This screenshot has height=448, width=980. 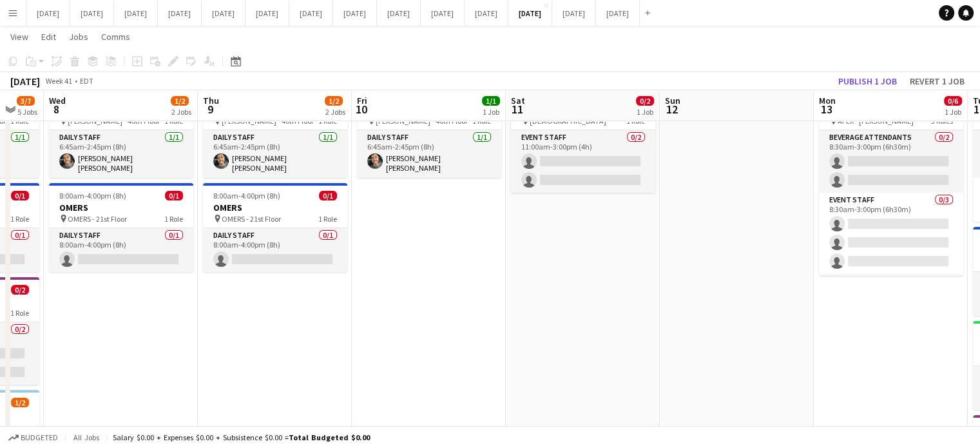 I want to click on a: Comms, so click(x=115, y=36).